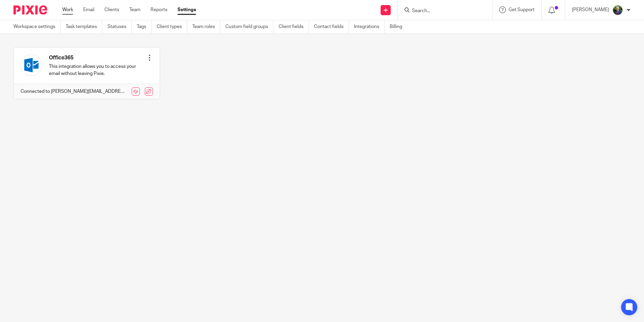  What do you see at coordinates (30, 10) in the screenshot?
I see `img: Pixie` at bounding box center [30, 10].